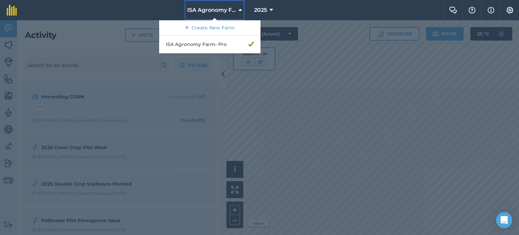 This screenshot has height=235, width=519. Describe the element at coordinates (261, 10) in the screenshot. I see `span: 2025` at that location.